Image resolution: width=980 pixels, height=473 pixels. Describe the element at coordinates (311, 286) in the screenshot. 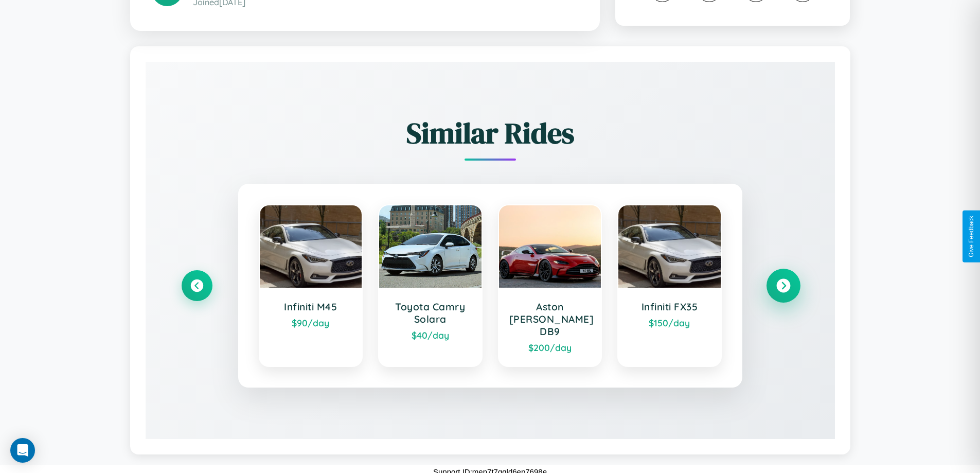

I see `a: Infiniti M45$90/day` at that location.